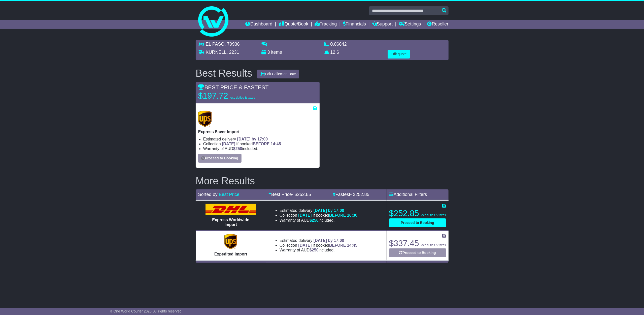  Describe the element at coordinates (408, 194) in the screenshot. I see `a: Additional Filters` at that location.